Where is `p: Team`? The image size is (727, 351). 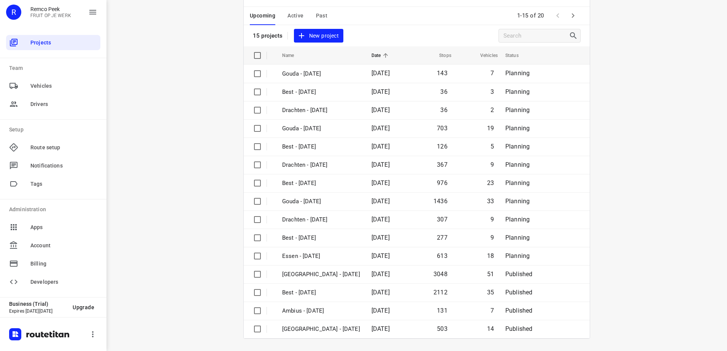 p: Team is located at coordinates (55, 68).